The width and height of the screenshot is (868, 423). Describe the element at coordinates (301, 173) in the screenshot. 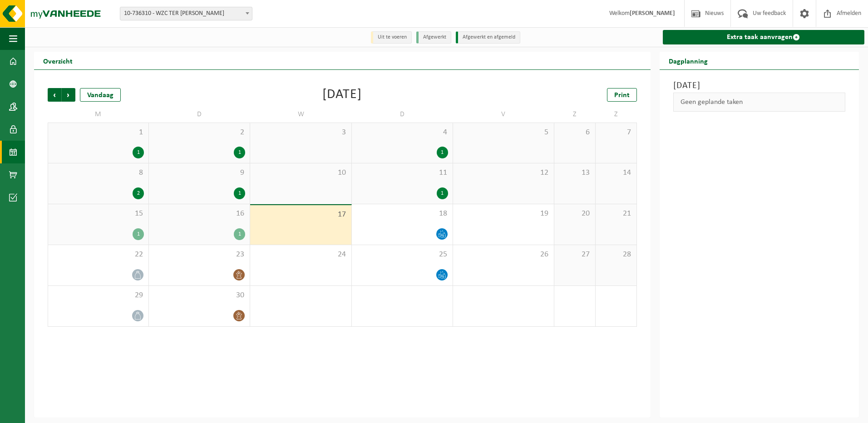

I see `span: 10` at that location.